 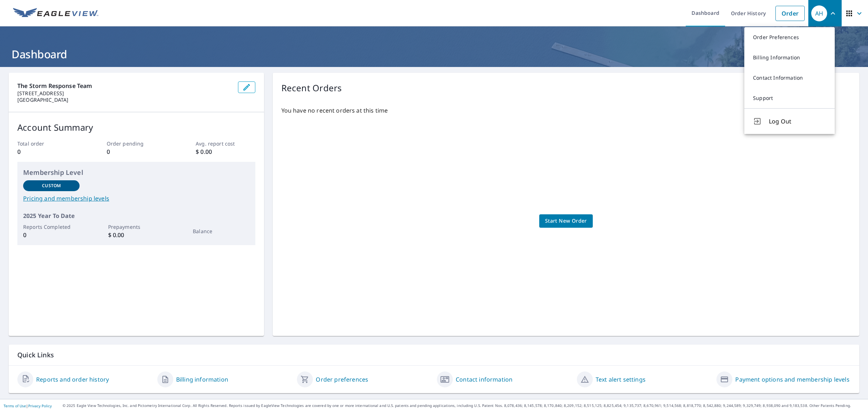 I want to click on a: Order preferences, so click(x=342, y=379).